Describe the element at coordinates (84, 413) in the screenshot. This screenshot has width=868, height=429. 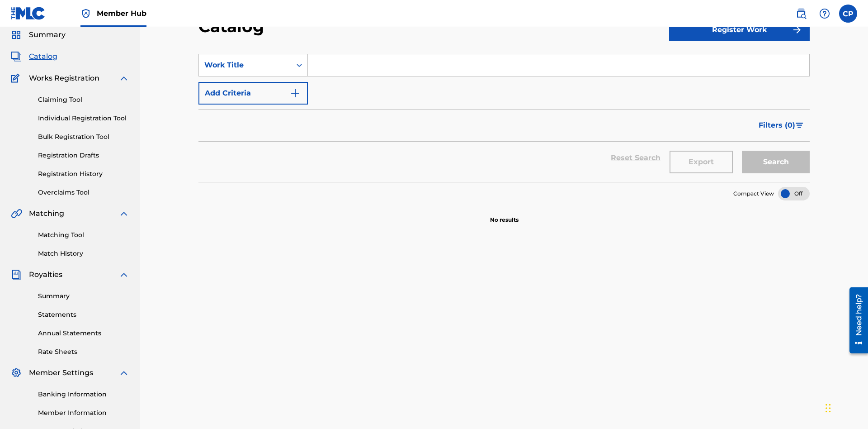
I see `a: Member Information` at that location.